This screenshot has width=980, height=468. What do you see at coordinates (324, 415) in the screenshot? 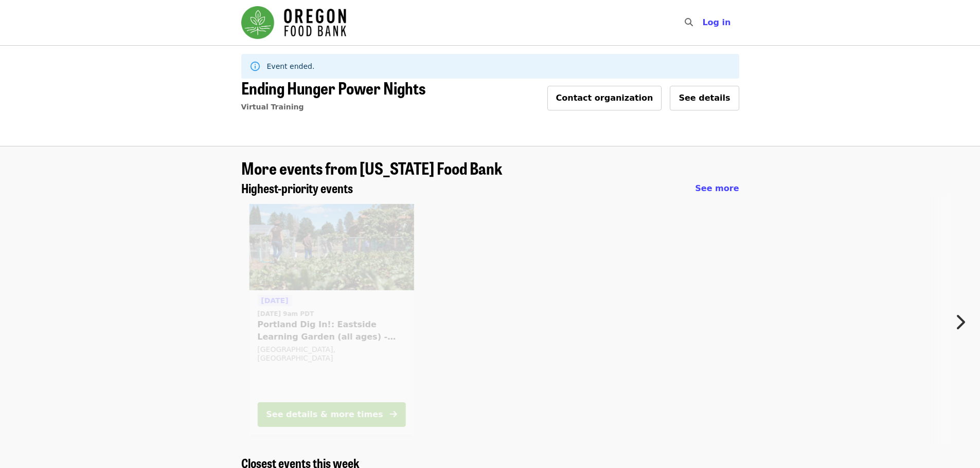
I see `div: See details & more times` at bounding box center [324, 415].